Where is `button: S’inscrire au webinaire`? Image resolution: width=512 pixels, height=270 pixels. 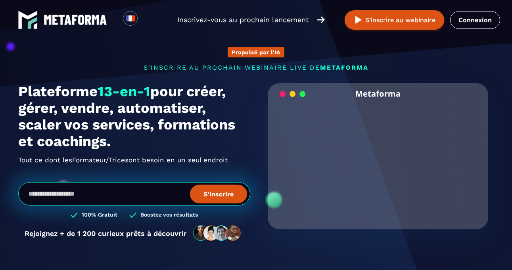
button: S’inscrire au webinaire is located at coordinates (394, 20).